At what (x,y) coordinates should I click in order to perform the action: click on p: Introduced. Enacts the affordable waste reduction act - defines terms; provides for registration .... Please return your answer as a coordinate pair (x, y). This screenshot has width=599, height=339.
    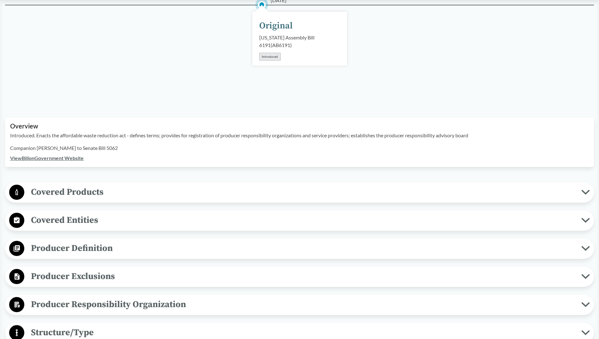
    Looking at the image, I should click on (300, 136).